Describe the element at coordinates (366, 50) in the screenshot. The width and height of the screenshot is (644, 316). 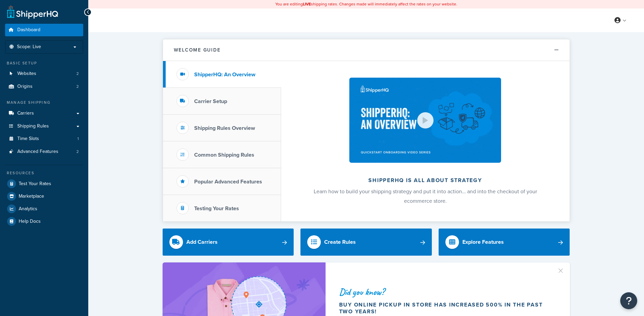
I see `button: Welcome Guide` at that location.